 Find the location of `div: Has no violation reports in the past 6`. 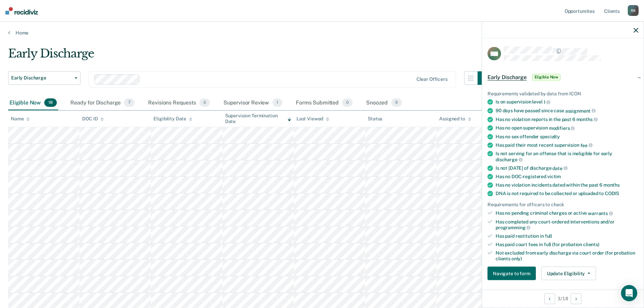

div: Has no violation reports in the past 6 is located at coordinates (567, 119).